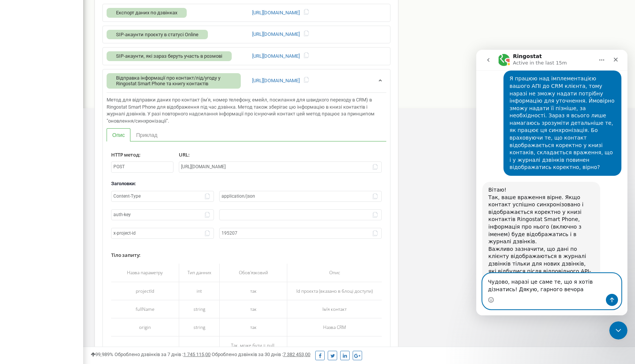  Describe the element at coordinates (123, 183) in the screenshot. I see `span: Заголовки` at that location.